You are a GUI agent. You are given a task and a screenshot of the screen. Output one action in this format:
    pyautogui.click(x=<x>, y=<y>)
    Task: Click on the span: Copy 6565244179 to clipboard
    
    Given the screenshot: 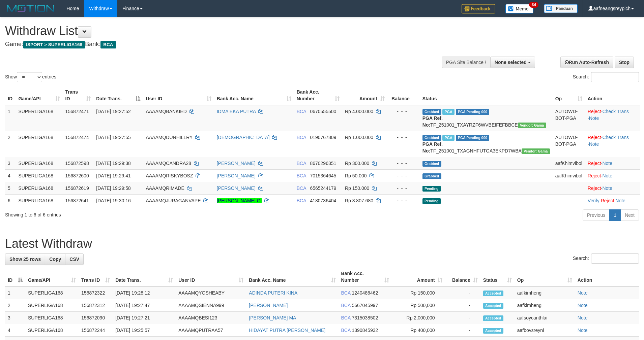 What is the action you would take?
    pyautogui.click(x=323, y=188)
    